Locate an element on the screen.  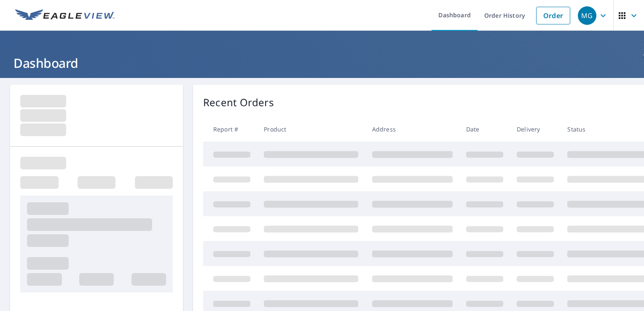
a: Order is located at coordinates (553, 16).